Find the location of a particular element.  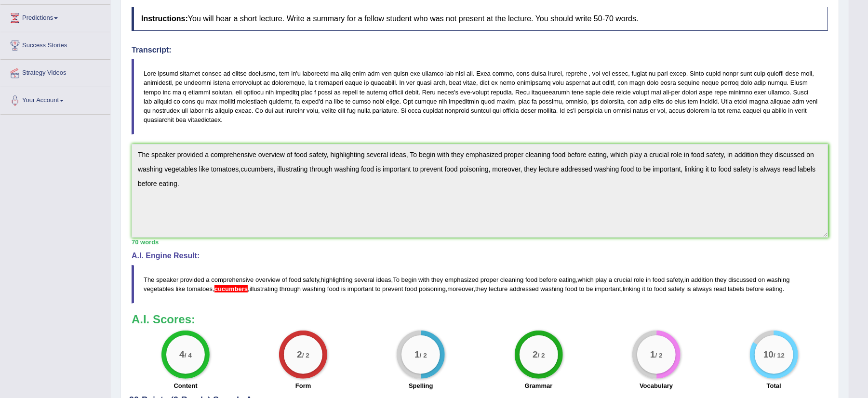

big: 10 is located at coordinates (768, 355).